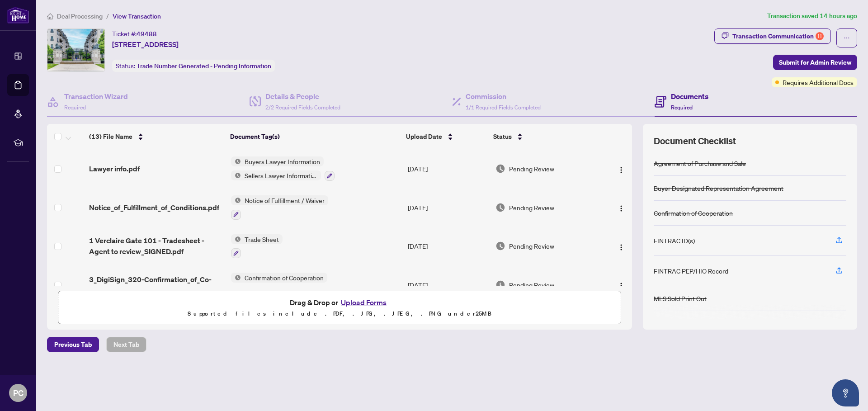 This screenshot has height=411, width=868. What do you see at coordinates (693, 213) in the screenshot?
I see `div: Confirmation of Cooperation` at bounding box center [693, 213].